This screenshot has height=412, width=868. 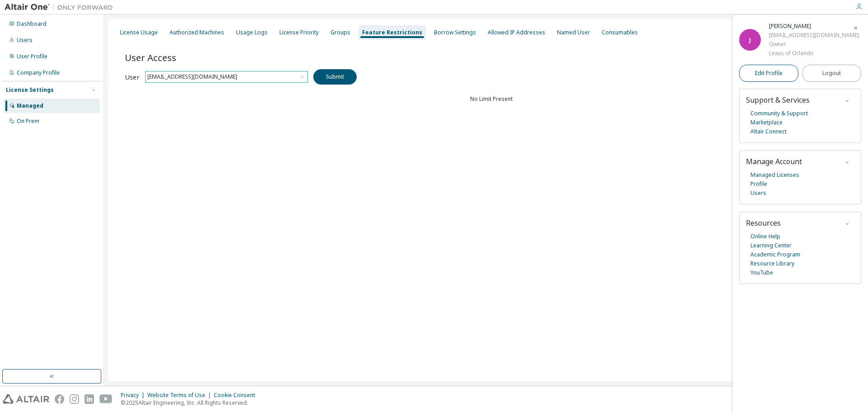 I want to click on span: Logout, so click(x=831, y=73).